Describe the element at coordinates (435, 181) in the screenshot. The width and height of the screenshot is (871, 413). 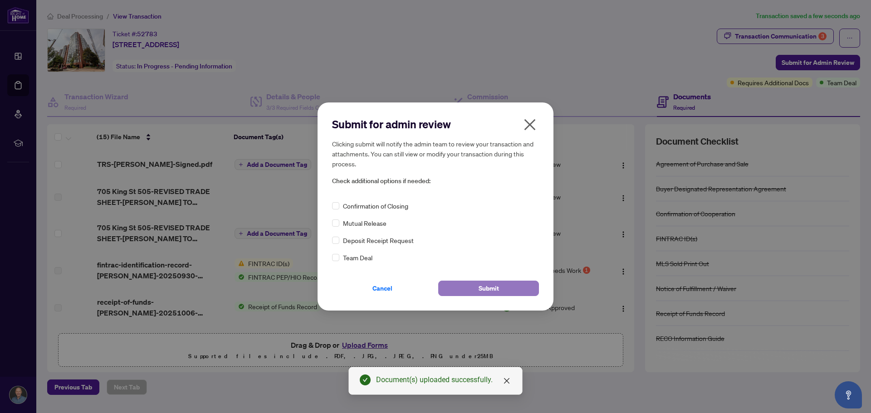
I see `span: Check additional options if needed:` at that location.